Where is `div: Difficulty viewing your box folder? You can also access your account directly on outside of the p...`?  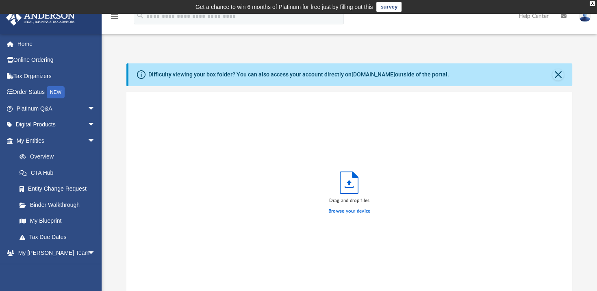 div: Difficulty viewing your box folder? You can also access your account directly on outside of the p... is located at coordinates (298, 74).